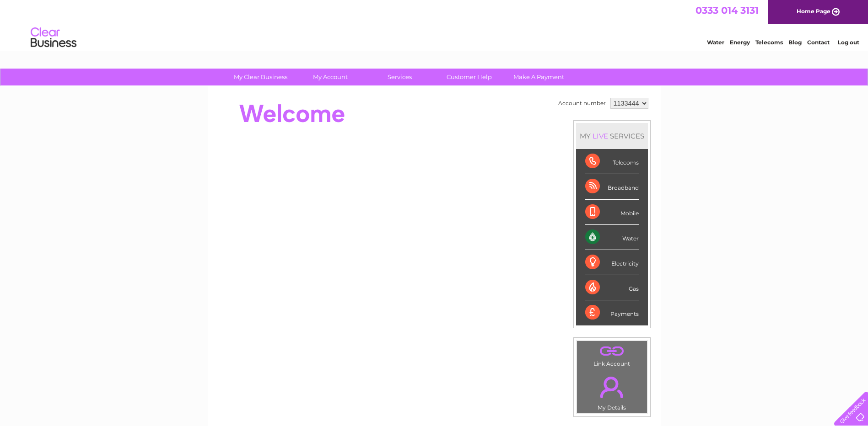 The height and width of the screenshot is (426, 868). I want to click on td: Account number, so click(582, 103).